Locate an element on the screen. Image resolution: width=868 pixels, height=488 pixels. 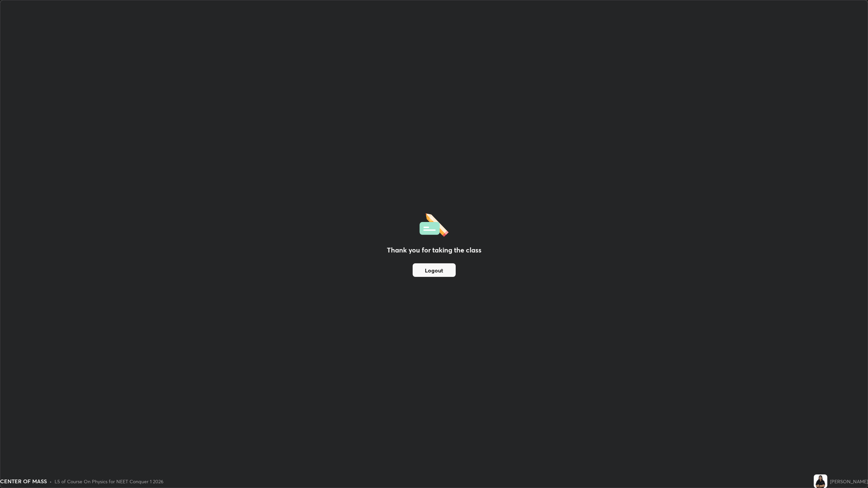
img: offlineFeedback.1438e8b3.svg is located at coordinates (434, 224).